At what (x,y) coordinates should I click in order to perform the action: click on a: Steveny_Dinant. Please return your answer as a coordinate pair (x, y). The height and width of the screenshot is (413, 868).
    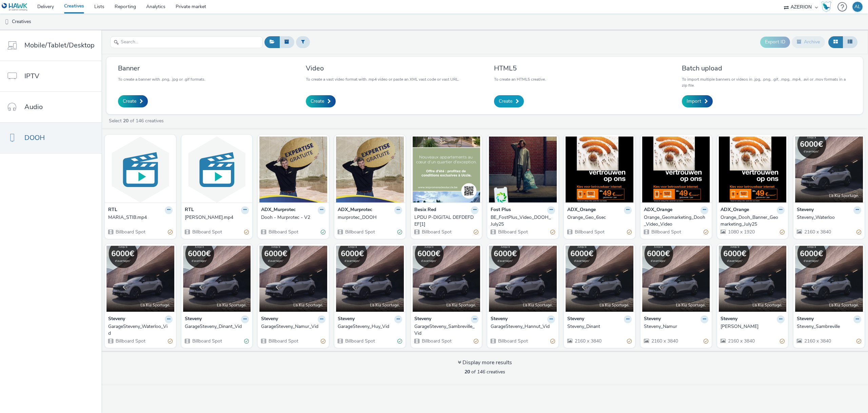
    Looking at the image, I should click on (599, 327).